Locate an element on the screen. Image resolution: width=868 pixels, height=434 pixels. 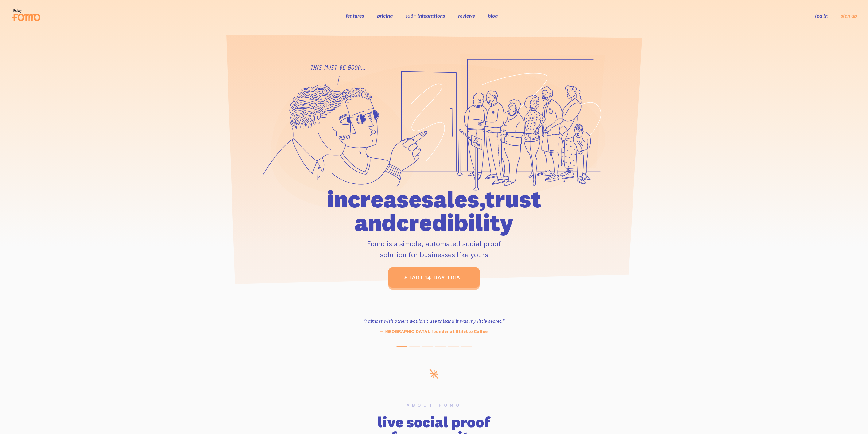
a: 106+ integrations is located at coordinates (425, 16).